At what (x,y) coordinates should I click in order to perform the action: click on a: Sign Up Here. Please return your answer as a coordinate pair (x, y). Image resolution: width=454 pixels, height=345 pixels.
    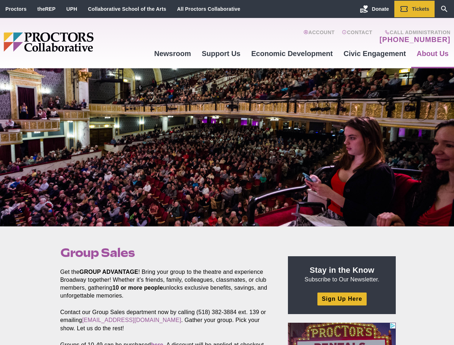
    Looking at the image, I should click on (342, 299).